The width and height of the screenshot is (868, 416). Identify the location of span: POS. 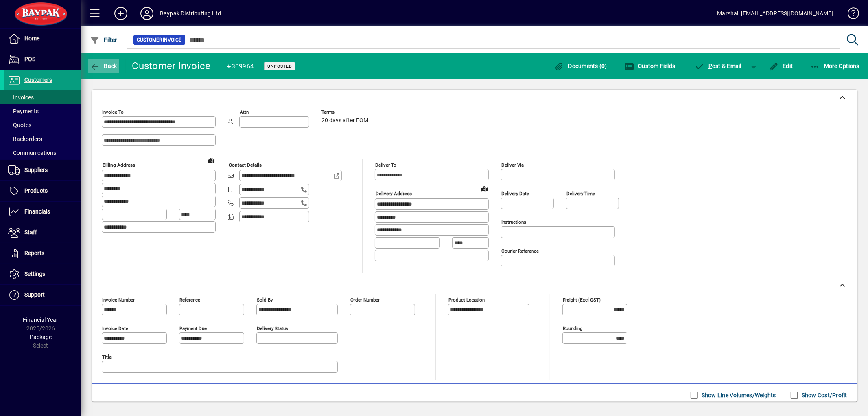
(30, 59).